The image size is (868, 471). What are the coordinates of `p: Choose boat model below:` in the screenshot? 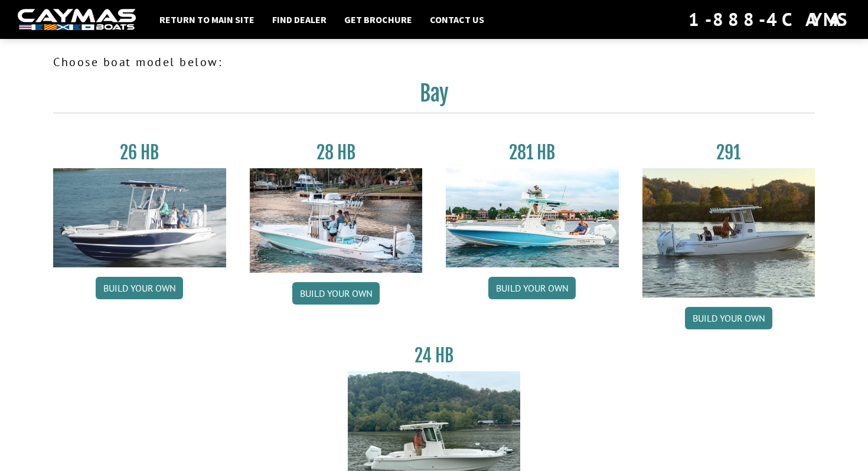 It's located at (434, 62).